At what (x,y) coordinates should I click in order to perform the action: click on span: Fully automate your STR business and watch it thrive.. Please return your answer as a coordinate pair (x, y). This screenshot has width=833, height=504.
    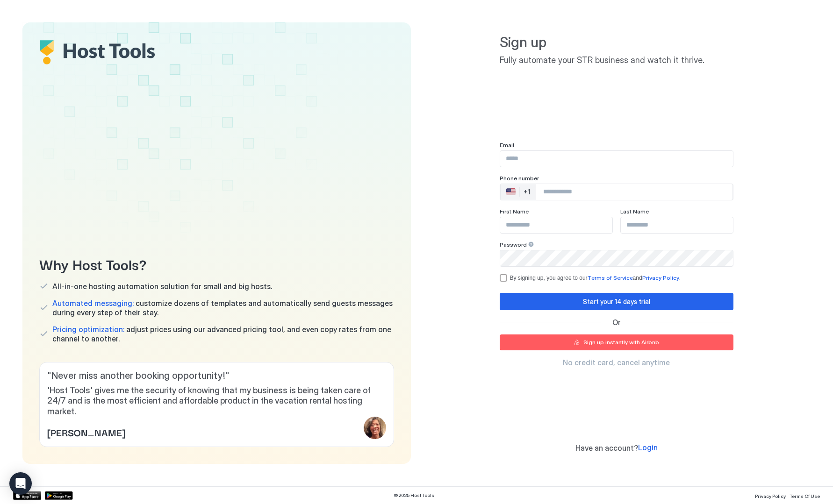
    Looking at the image, I should click on (616, 60).